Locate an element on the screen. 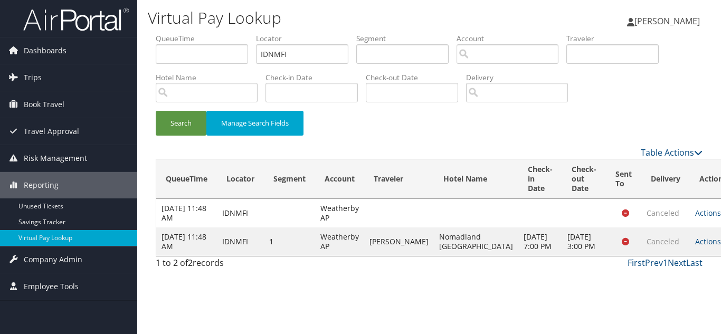 The height and width of the screenshot is (334, 721). th: Delivery: activate to sort column ascending is located at coordinates (665, 179).